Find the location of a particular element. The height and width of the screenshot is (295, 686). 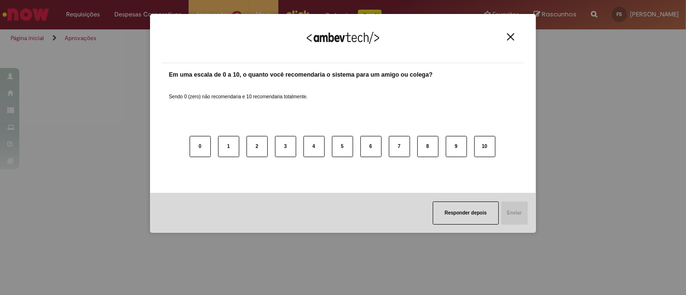

img: Logo Ambevtech is located at coordinates (343, 38).